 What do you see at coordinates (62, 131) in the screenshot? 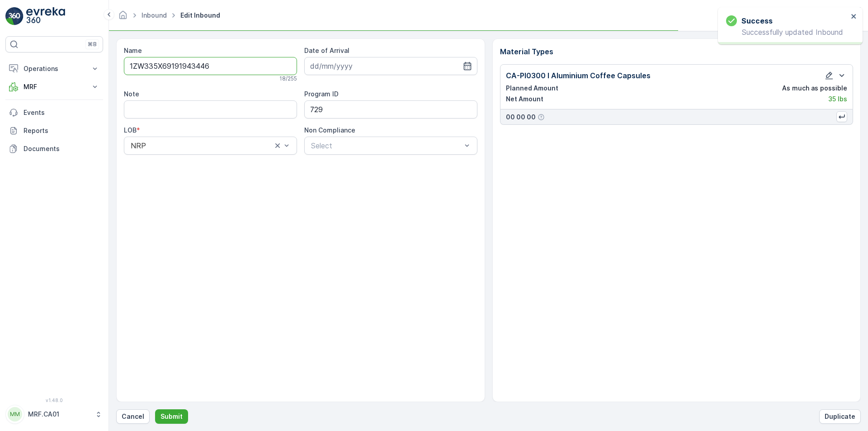
I see `p: Reports` at bounding box center [62, 131].